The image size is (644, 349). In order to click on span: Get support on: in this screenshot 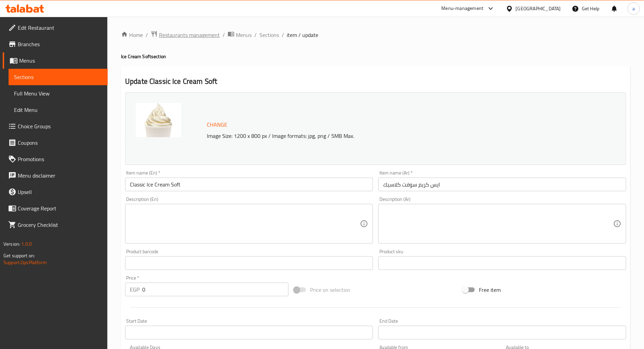, I will do `click(19, 255)`.